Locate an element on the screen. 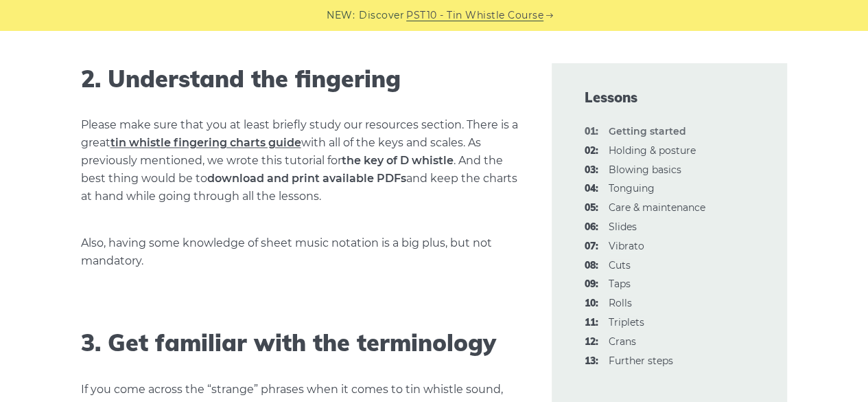 Image resolution: width=868 pixels, height=402 pixels. a: 07:Vibrato is located at coordinates (627, 246).